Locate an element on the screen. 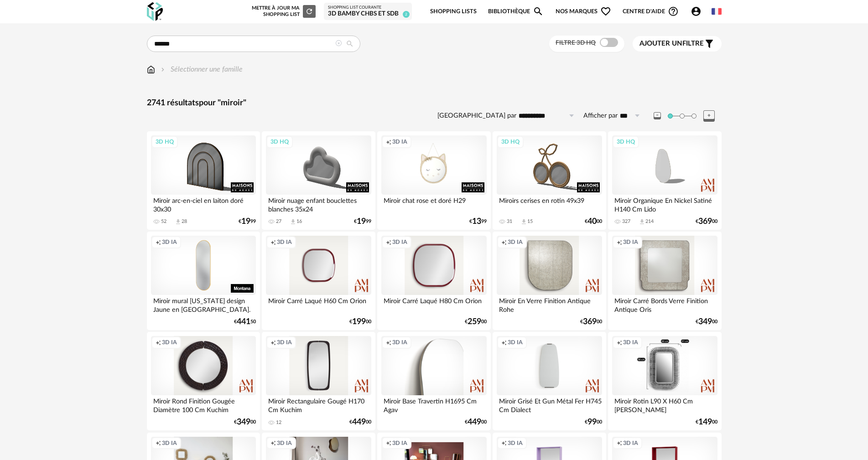 The image size is (868, 460). a: 3D HQ Miroir Organique En Nickel Satiné H140 Cm Lido 327 Download icon 214 €36900 is located at coordinates (665, 181).